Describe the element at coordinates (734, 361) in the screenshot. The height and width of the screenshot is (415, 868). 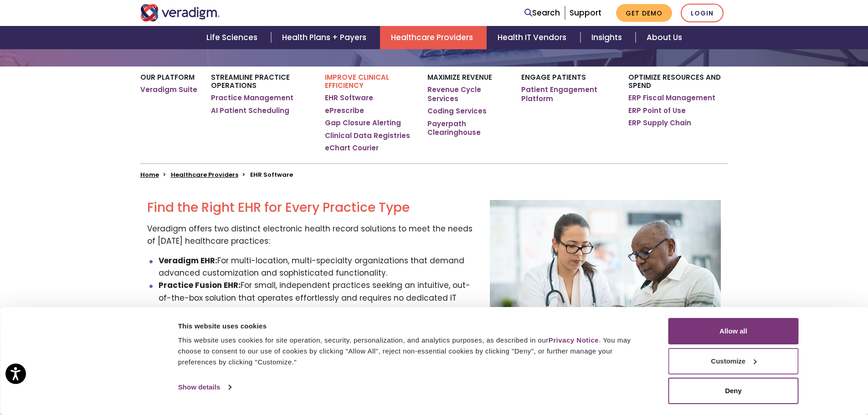
I see `button: Customize` at that location.